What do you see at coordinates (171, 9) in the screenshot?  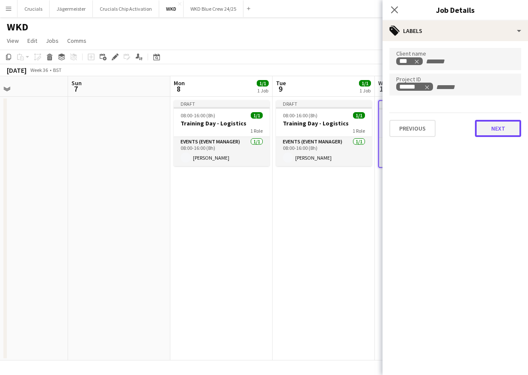 I see `button: WKD` at bounding box center [171, 9].